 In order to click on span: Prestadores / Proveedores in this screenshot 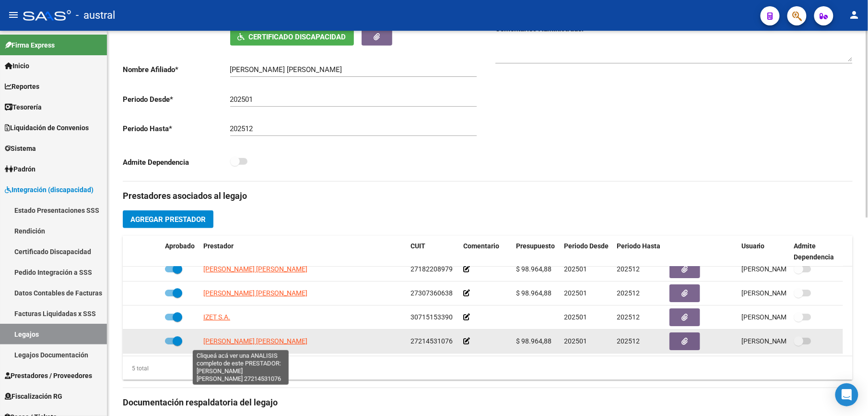, I will do `click(49, 375)`.